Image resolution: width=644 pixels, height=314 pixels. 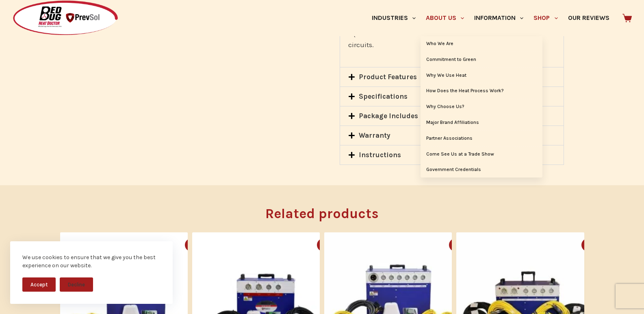 I want to click on a: Partner Associations, so click(x=481, y=139).